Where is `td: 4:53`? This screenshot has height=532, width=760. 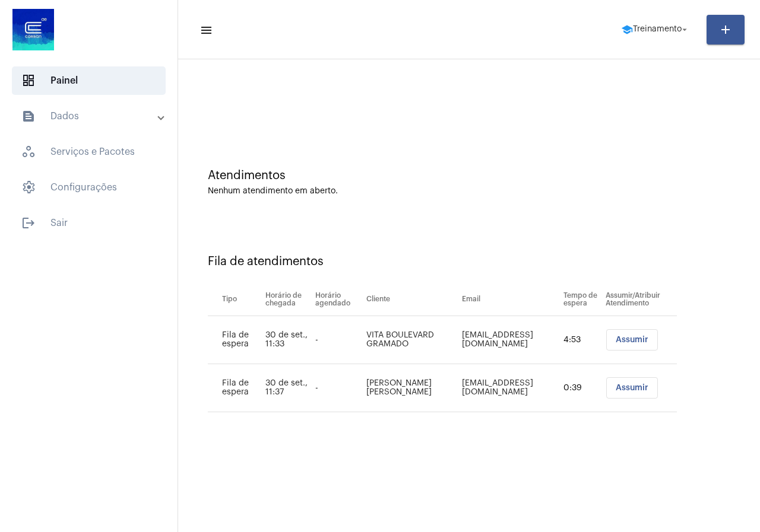 td: 4:53 is located at coordinates (582, 340).